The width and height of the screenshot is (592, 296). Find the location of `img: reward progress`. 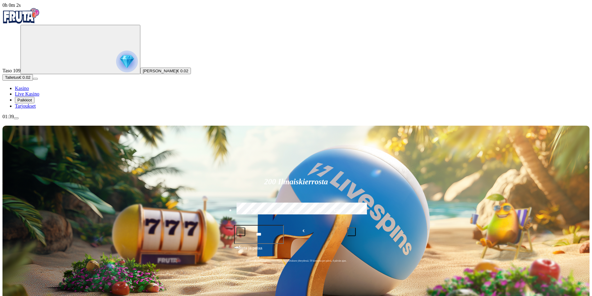

img: reward progress is located at coordinates (127, 61).